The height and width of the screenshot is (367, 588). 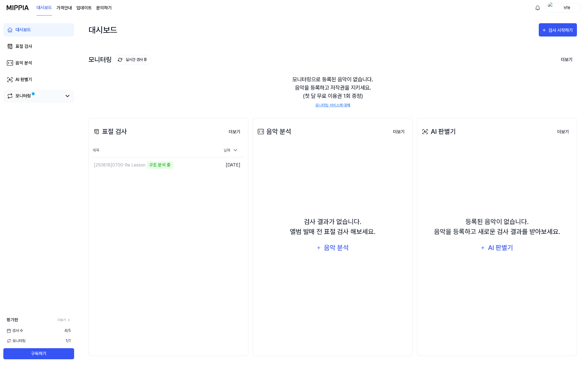 I want to click on span: 모니터링, so click(x=16, y=341).